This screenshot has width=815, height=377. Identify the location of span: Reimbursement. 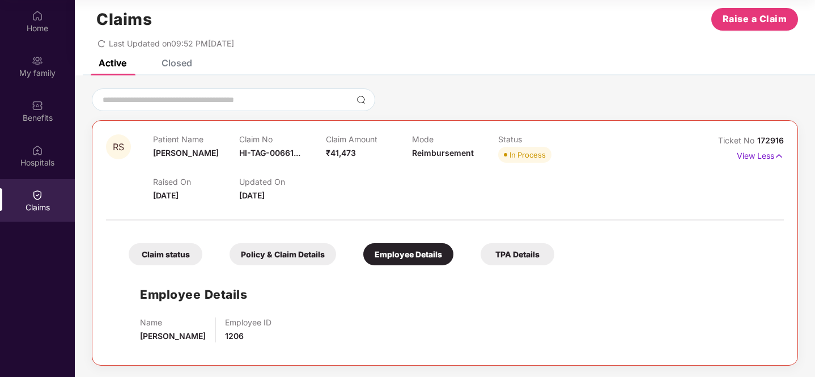
(442, 152).